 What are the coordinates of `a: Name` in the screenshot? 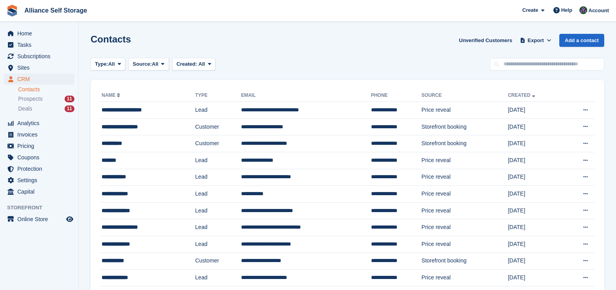 It's located at (111, 95).